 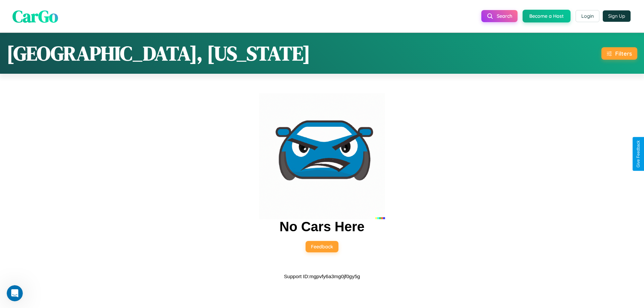 I want to click on span: Search, so click(x=504, y=16).